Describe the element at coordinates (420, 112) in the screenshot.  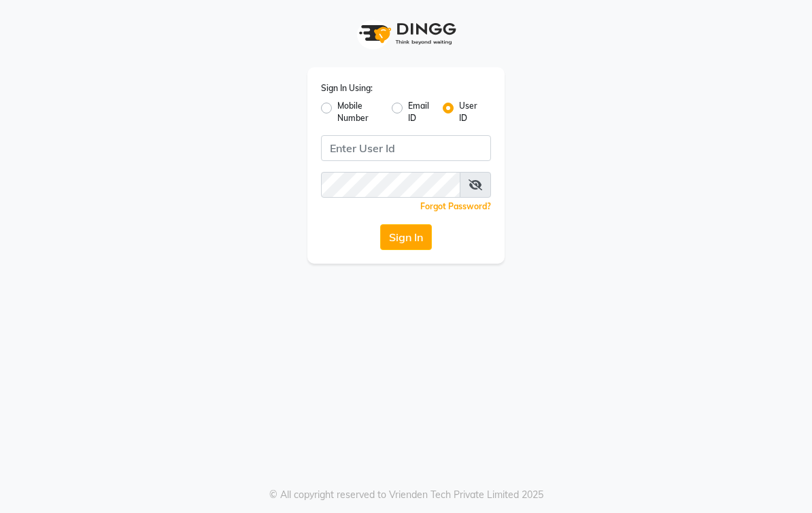
I see `label: Email ID` at that location.